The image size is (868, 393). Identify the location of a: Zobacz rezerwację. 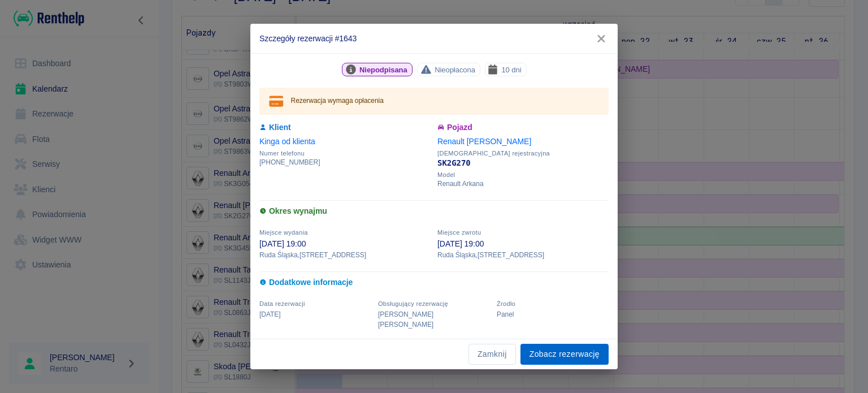
(565, 354).